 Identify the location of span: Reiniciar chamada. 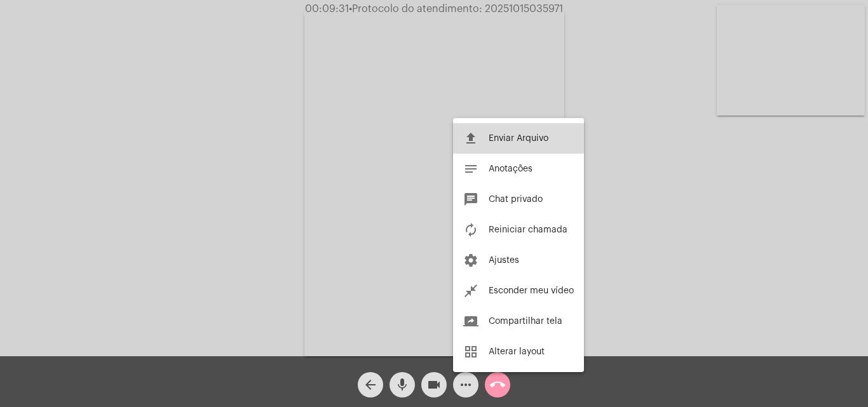
(528, 230).